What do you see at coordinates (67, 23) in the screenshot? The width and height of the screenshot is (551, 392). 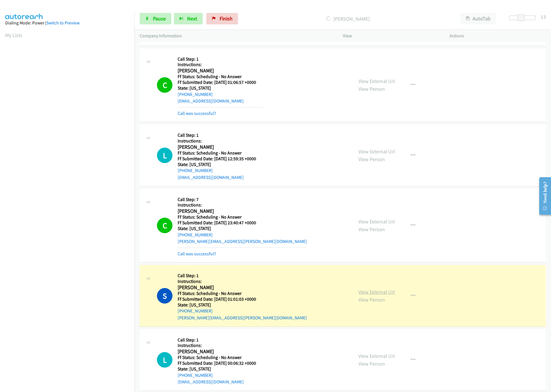 I see `div: Dialing Mode: Power |` at bounding box center [67, 23].